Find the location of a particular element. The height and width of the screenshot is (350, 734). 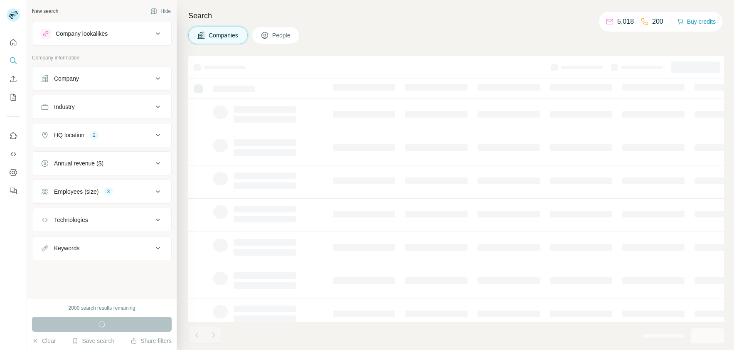

button: Company lookalikes is located at coordinates (102, 34).